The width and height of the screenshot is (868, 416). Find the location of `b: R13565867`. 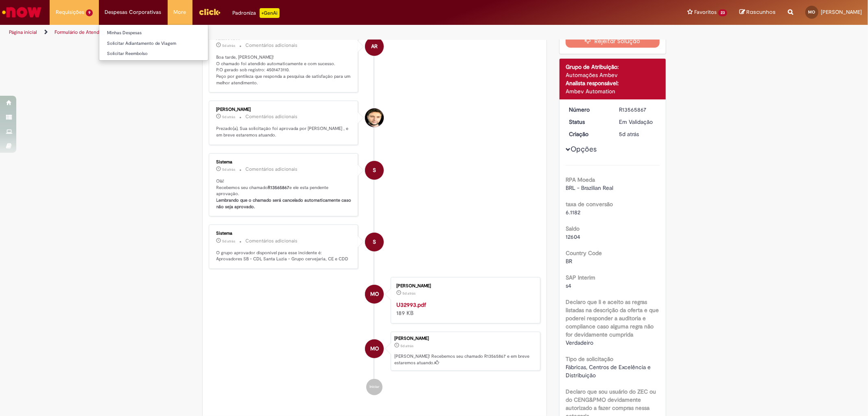

b: R13565867 is located at coordinates (279, 188).